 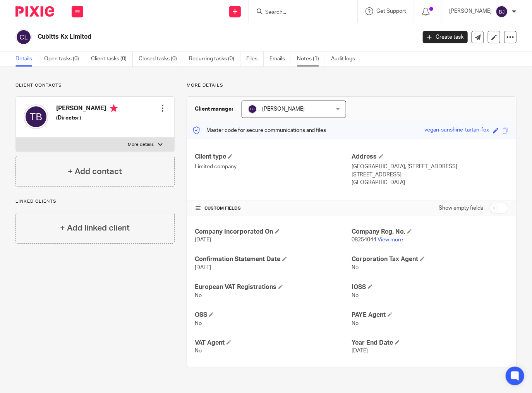 I want to click on h4: Address, so click(x=430, y=157).